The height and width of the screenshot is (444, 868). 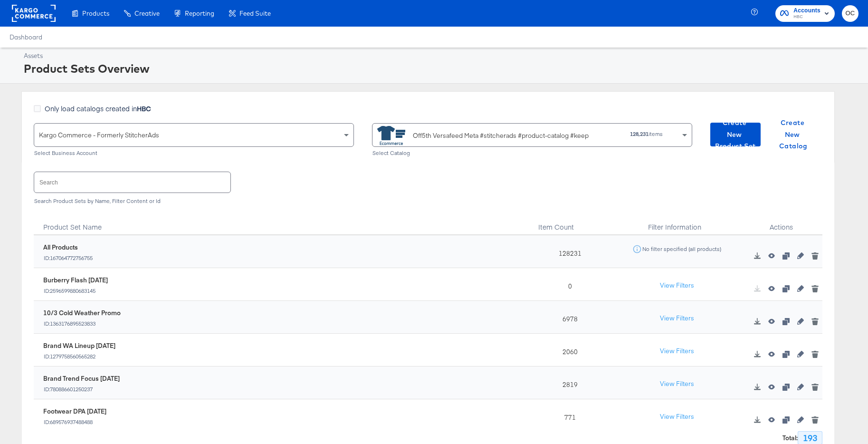 What do you see at coordinates (75, 291) in the screenshot?
I see `div: ID: 2596599880683145` at bounding box center [75, 291].